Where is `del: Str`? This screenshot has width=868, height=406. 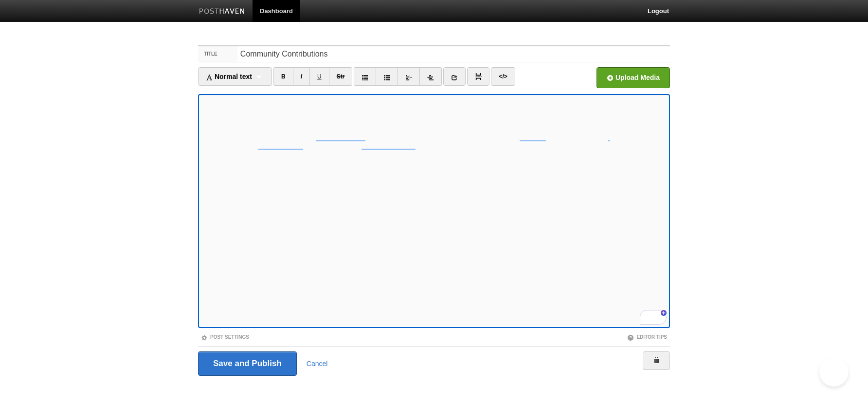 del: Str is located at coordinates (340, 77).